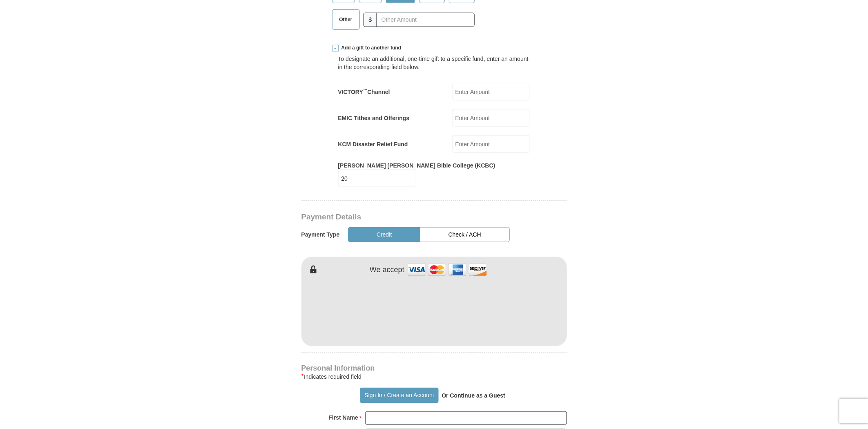  I want to click on button: Credit, so click(384, 235).